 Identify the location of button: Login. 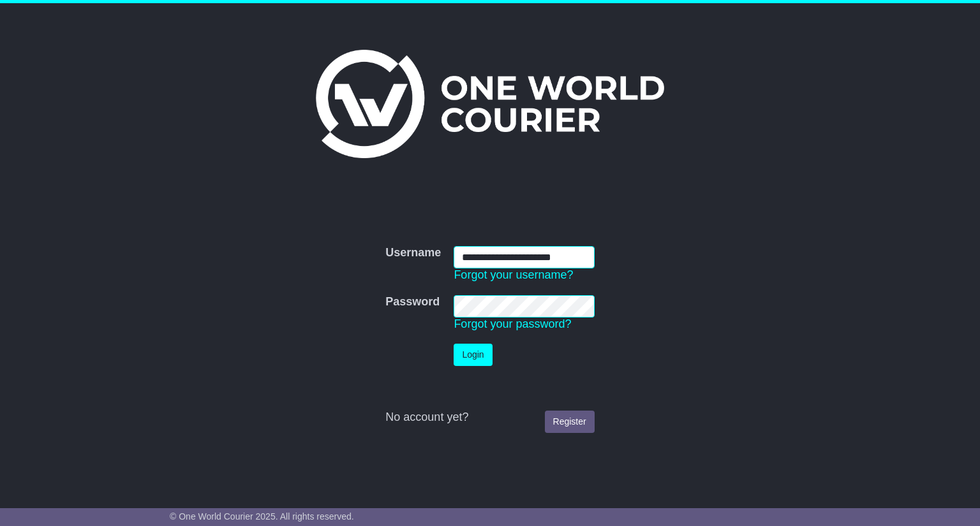
(473, 355).